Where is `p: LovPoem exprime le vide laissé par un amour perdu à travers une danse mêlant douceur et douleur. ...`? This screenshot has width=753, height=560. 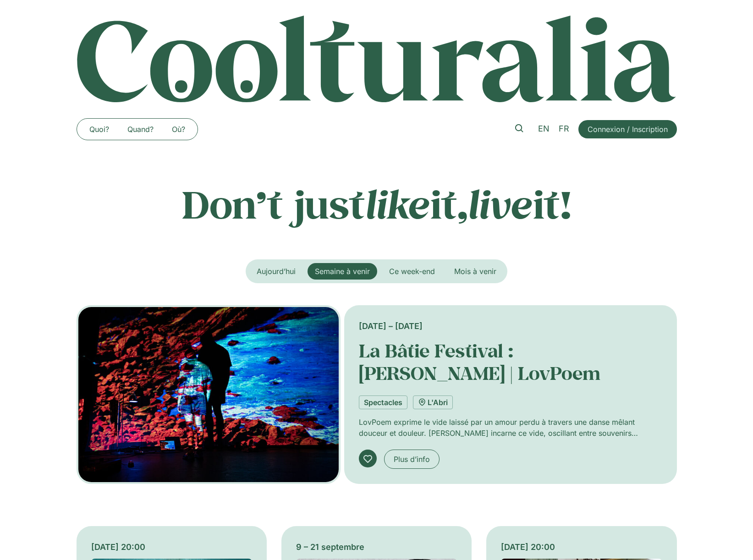 p: LovPoem exprime le vide laissé par un amour perdu à travers une danse mêlant douceur et douleur. ... is located at coordinates (510, 428).